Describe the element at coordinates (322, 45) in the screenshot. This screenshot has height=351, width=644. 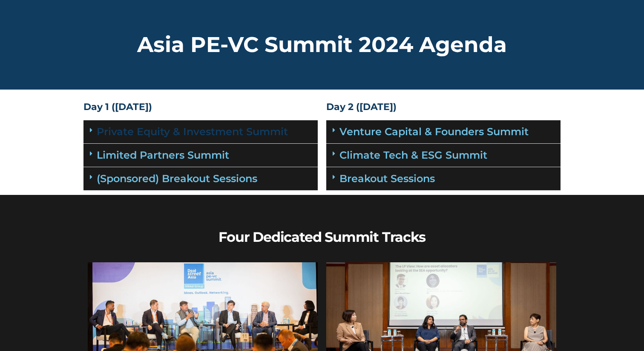
I see `h2: Asia PE-VC Summit 2024 Agenda` at that location.